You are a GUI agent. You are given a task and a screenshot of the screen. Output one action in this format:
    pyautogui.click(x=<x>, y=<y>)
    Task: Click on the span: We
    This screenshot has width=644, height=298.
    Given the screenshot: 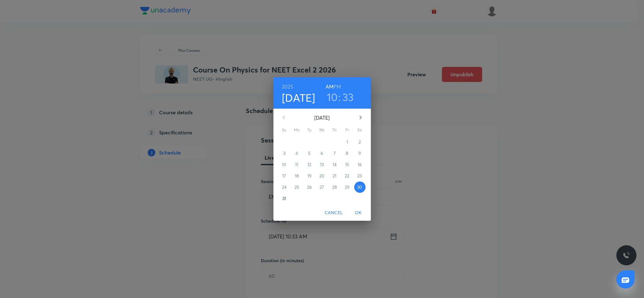 What is the action you would take?
    pyautogui.click(x=322, y=130)
    